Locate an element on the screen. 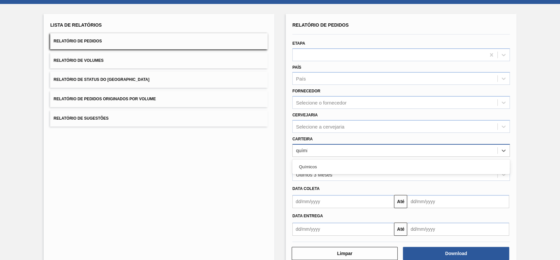 The image size is (560, 260). label: Carteira is located at coordinates (303, 139).